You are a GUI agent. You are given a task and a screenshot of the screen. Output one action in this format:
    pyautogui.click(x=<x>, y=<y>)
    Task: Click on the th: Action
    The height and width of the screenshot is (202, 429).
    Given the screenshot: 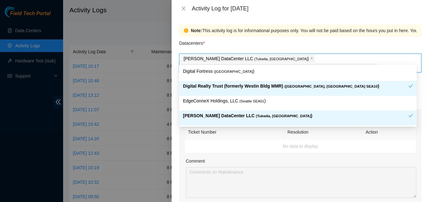 What is the action you would take?
    pyautogui.click(x=389, y=132)
    